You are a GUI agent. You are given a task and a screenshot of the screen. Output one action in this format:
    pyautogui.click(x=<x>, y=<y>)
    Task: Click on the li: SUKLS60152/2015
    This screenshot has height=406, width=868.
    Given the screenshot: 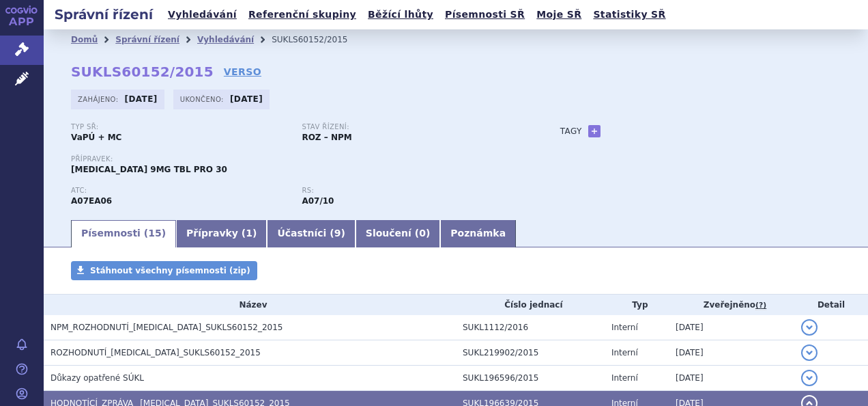 What is the action you would take?
    pyautogui.click(x=318, y=40)
    